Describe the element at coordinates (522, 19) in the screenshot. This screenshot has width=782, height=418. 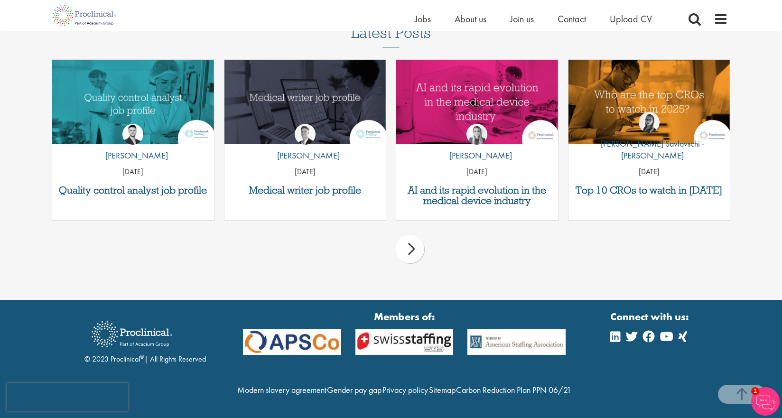
I see `a: Join us` at that location.